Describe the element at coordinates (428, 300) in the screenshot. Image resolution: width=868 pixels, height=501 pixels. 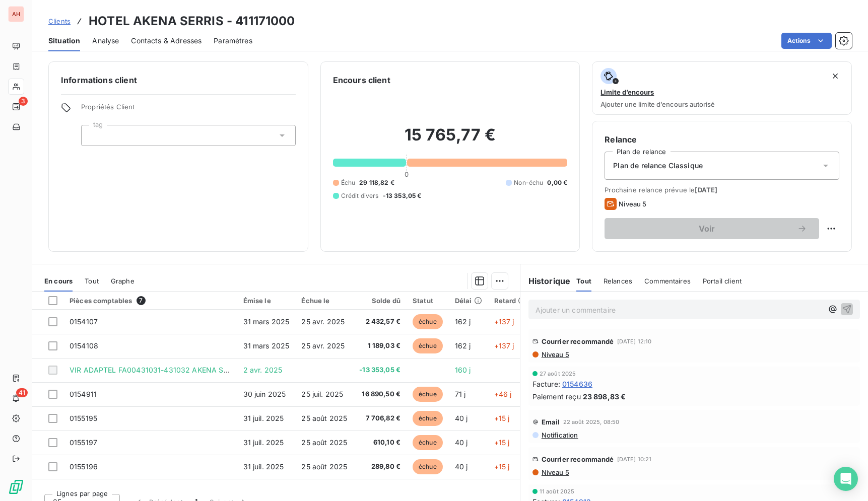
I see `div: Statut` at that location.